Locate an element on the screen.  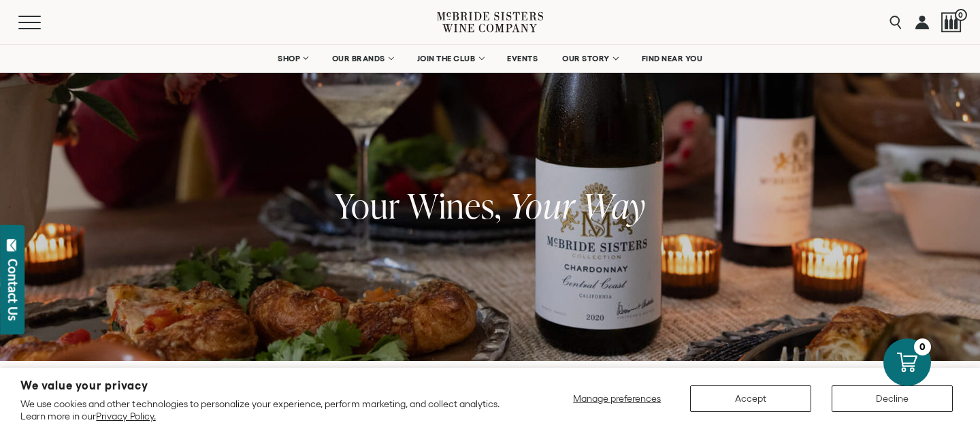
h2: We value your privacy is located at coordinates (269, 386).